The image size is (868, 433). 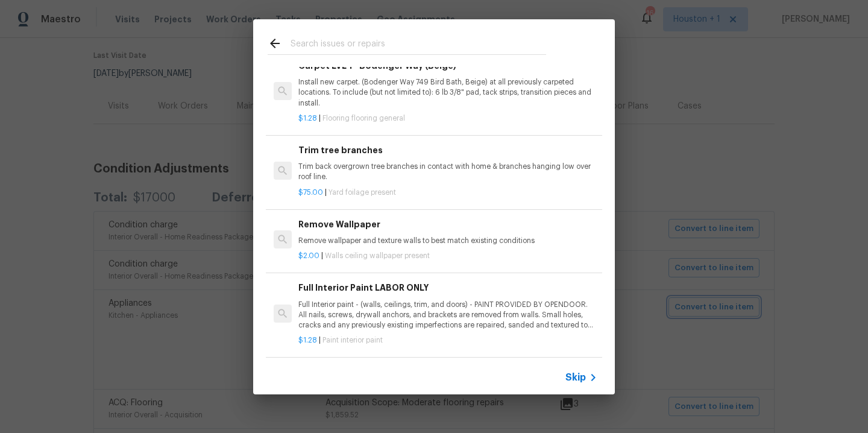 I want to click on span: Flooring flooring general, so click(x=363, y=118).